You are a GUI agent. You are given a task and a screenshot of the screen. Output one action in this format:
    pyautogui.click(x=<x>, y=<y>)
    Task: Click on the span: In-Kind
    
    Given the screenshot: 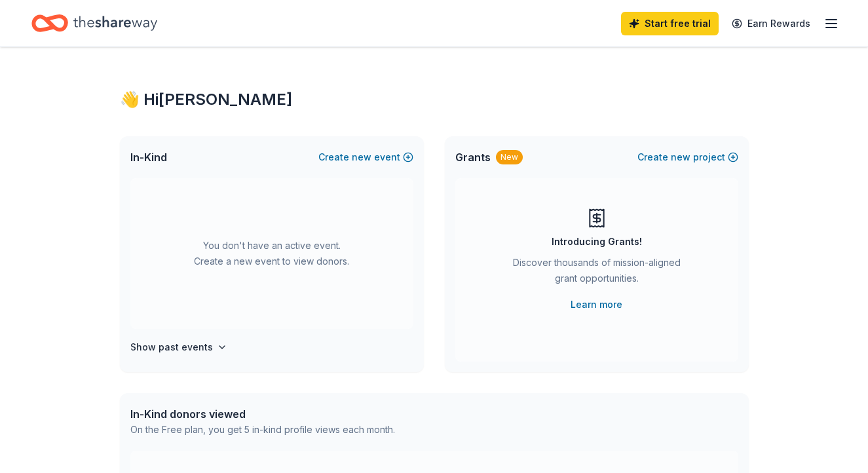 What is the action you would take?
    pyautogui.click(x=149, y=157)
    